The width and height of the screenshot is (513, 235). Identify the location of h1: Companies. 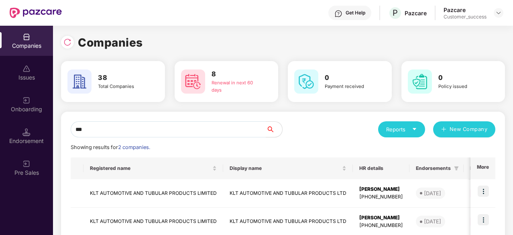
(110, 43).